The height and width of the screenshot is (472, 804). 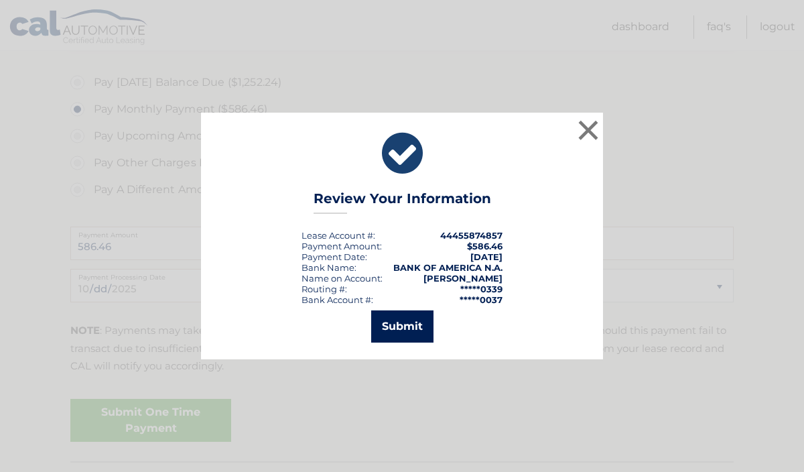 What do you see at coordinates (342, 278) in the screenshot?
I see `div: Name on Account:` at bounding box center [342, 278].